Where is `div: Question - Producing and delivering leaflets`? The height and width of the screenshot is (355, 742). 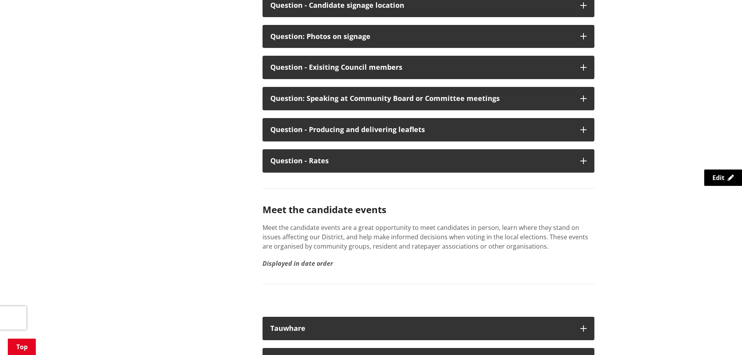 div: Question - Producing and delivering leaflets is located at coordinates (421, 130).